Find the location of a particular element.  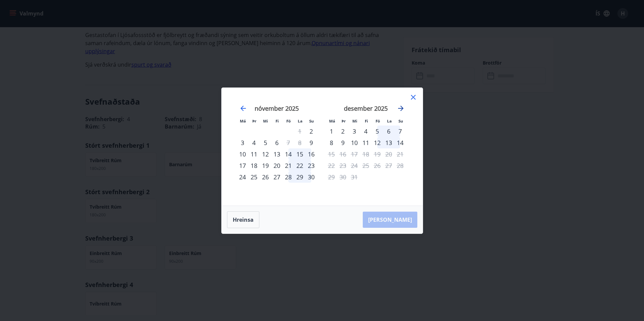

td: Not available. föstudagur, 7. nóvember 2025 is located at coordinates (288, 143).